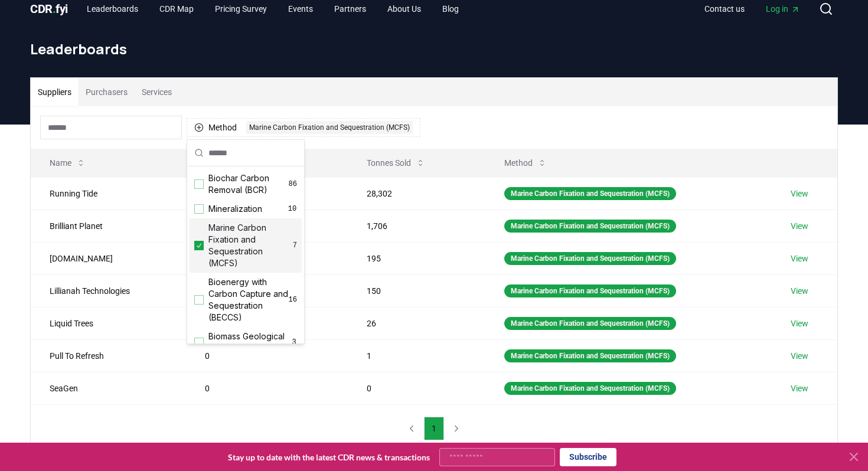 This screenshot has width=868, height=471. I want to click on span: Log in, so click(783, 9).